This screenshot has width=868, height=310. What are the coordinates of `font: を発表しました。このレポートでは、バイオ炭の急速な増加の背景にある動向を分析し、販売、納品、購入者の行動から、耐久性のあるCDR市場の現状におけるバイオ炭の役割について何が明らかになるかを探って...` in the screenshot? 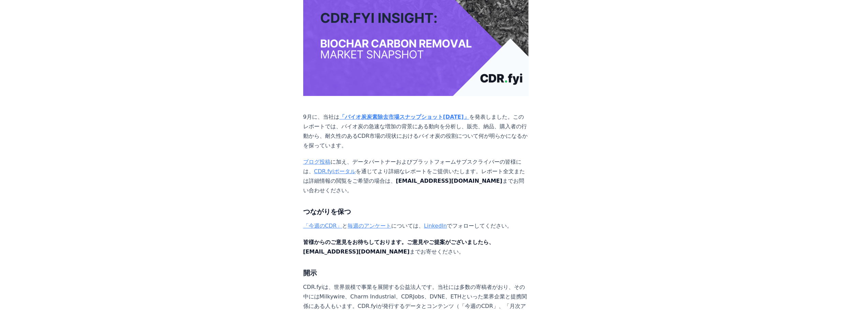 It's located at (415, 131).